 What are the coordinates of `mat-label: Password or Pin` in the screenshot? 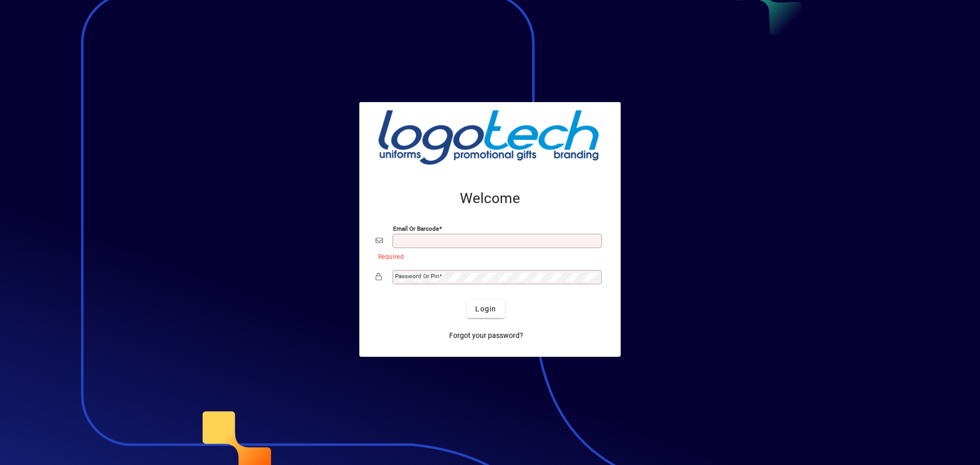 It's located at (417, 276).